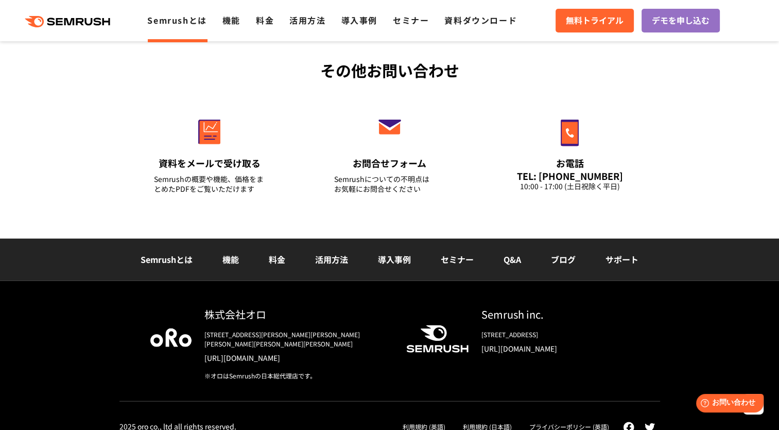  What do you see at coordinates (171, 337) in the screenshot?
I see `img: oro company` at bounding box center [171, 337].